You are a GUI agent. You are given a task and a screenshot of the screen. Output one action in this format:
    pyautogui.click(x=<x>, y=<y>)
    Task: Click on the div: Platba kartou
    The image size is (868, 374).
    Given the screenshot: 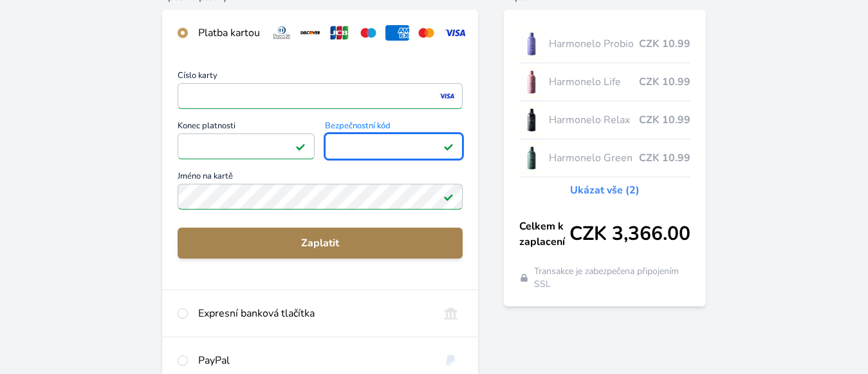 What is the action you would take?
    pyautogui.click(x=230, y=33)
    